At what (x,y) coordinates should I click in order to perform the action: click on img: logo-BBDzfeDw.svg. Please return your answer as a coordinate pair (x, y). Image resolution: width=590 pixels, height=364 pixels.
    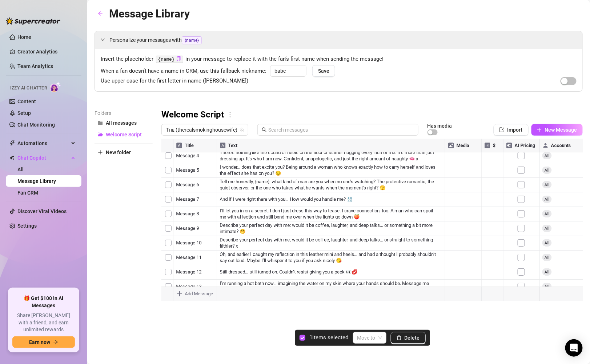
    Looking at the image, I should click on (33, 21).